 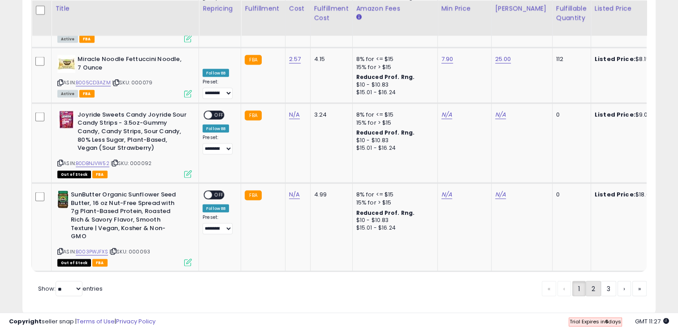 I want to click on a: 3, so click(x=608, y=288).